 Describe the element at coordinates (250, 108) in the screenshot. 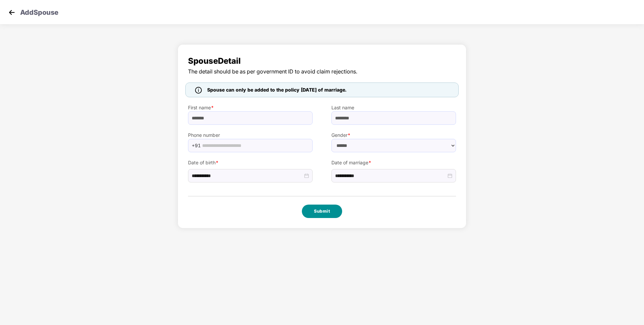

I see `label: First name` at that location.